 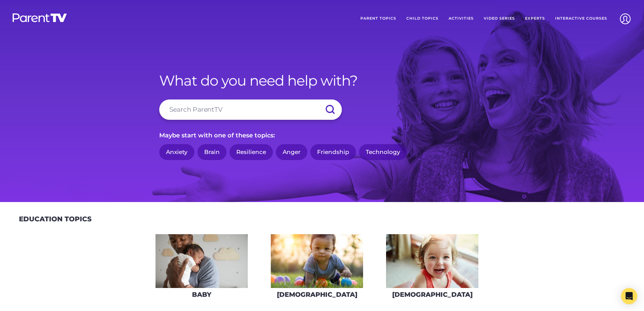 What do you see at coordinates (201, 268) in the screenshot?
I see `a: Baby` at bounding box center [201, 268].